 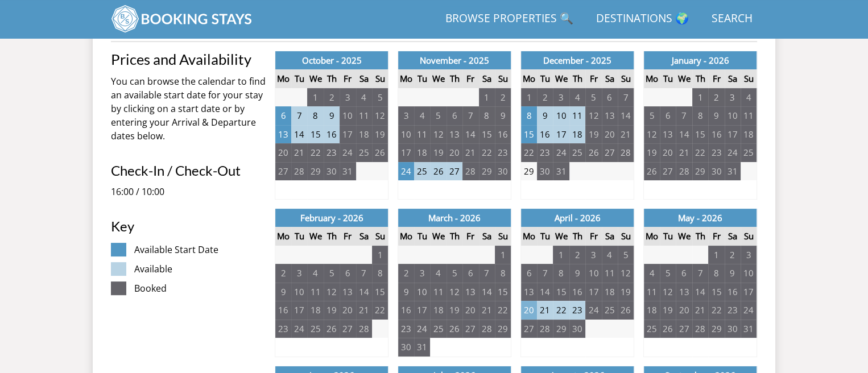 What do you see at coordinates (188, 108) in the screenshot?
I see `p: You can browse the calendar to find an available start date for your stay by clicking on a start ...` at bounding box center [188, 108].